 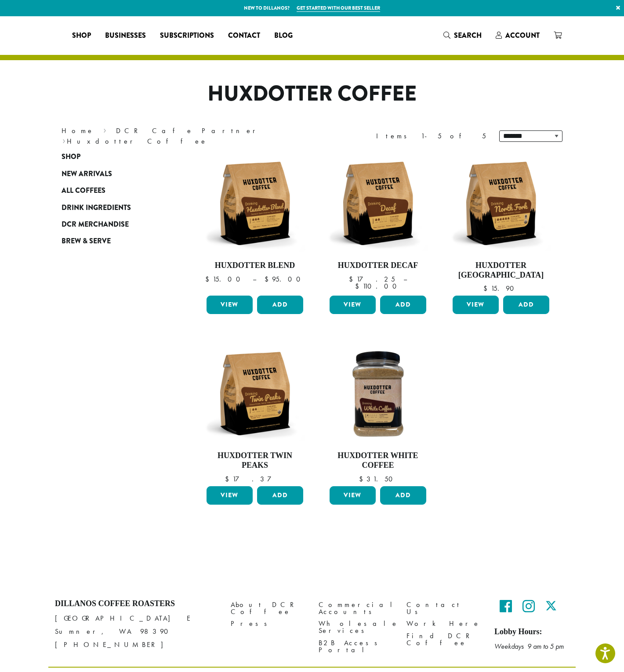 What do you see at coordinates (284, 36) in the screenshot?
I see `span: Blog` at bounding box center [284, 36].